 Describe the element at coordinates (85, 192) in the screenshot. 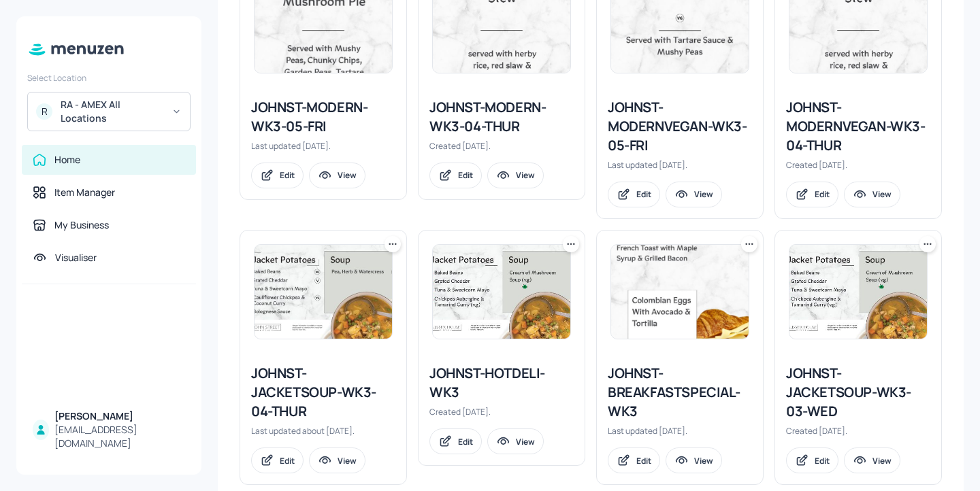

I see `div: Item Manager` at that location.